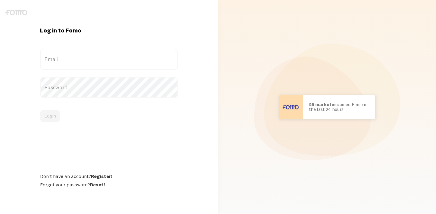  I want to click on b: 25 marketers, so click(324, 105).